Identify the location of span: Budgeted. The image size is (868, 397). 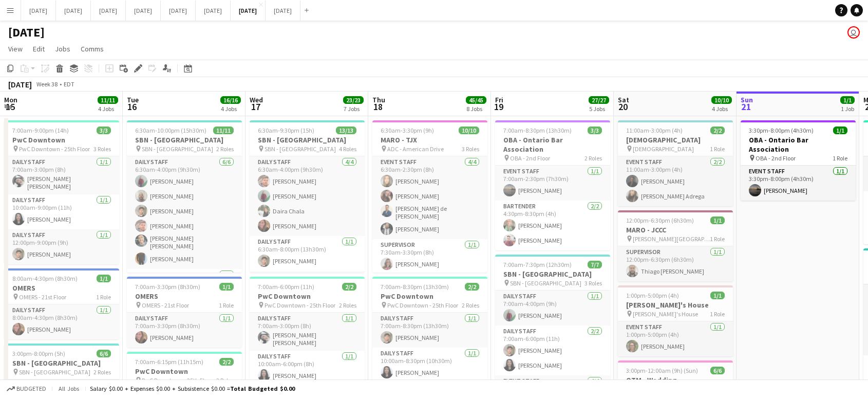
(31, 389).